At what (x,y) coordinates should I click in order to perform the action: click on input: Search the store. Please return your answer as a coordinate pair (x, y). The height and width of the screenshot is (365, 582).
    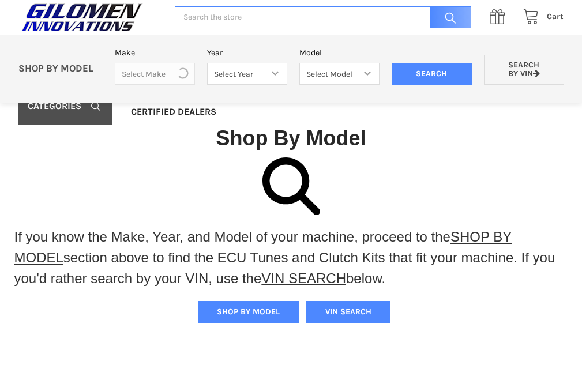
    Looking at the image, I should click on (323, 17).